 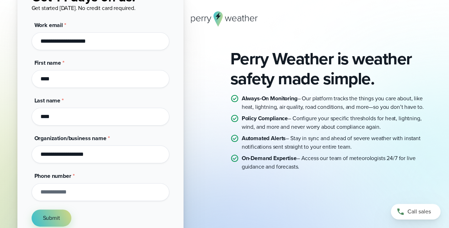 What do you see at coordinates (48, 100) in the screenshot?
I see `span: Last name` at bounding box center [48, 100].